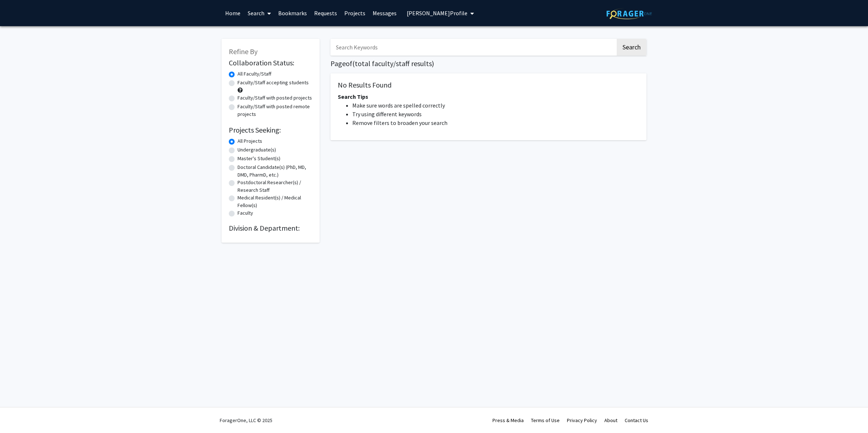 The width and height of the screenshot is (868, 433). What do you see at coordinates (274, 98) in the screenshot?
I see `label: Faculty/Staff with posted projects` at bounding box center [274, 98].